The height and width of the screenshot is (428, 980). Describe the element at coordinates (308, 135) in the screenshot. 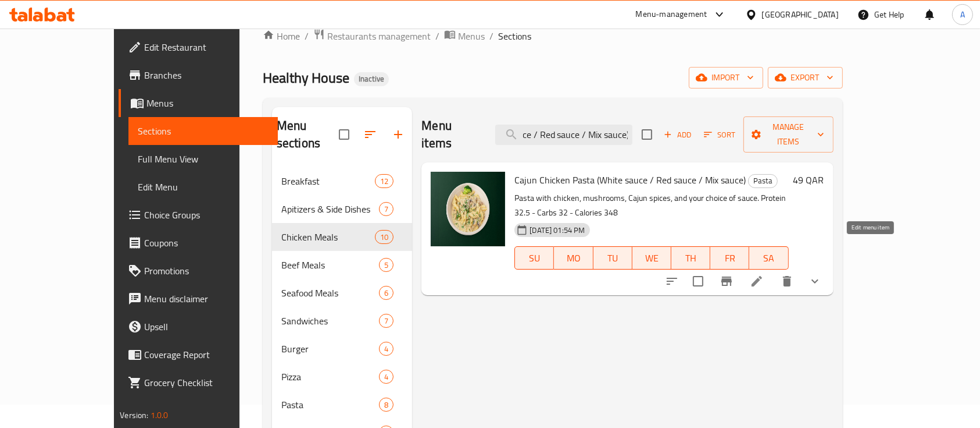

I see `h2: Menu sections` at that location.